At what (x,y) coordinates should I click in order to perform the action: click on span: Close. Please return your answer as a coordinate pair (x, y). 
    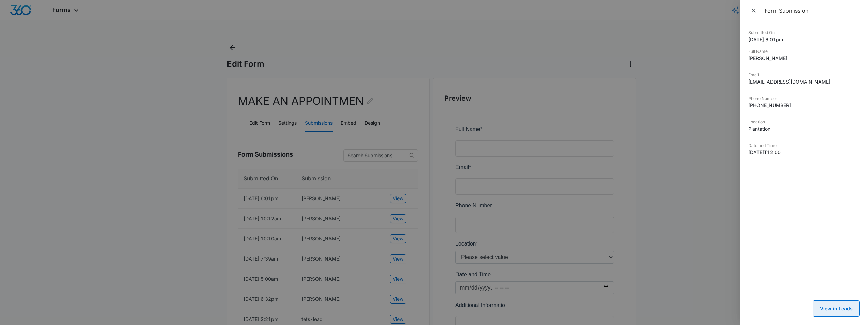
    Looking at the image, I should click on (754, 10).